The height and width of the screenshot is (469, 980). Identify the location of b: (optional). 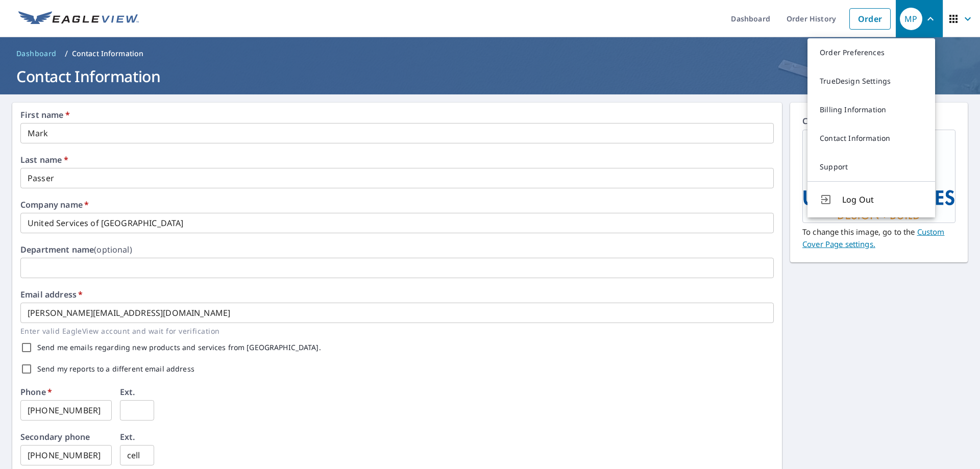
(113, 249).